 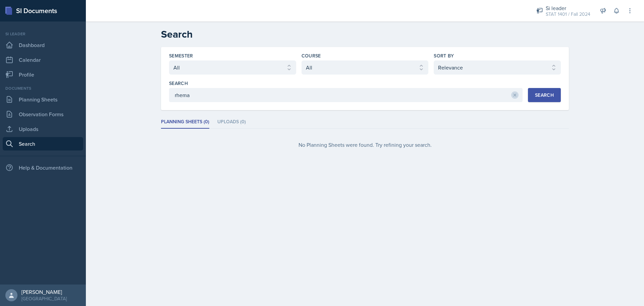 I want to click on a: Uploads, so click(x=43, y=129).